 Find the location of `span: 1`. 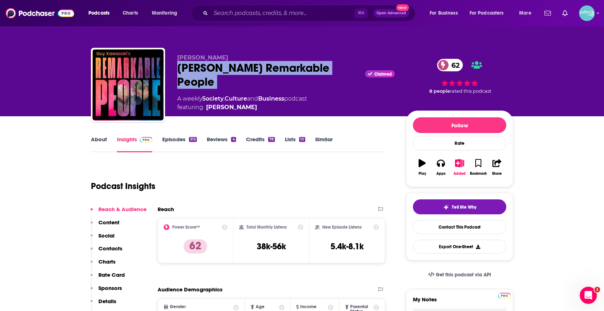

span: 1 is located at coordinates (597, 289).